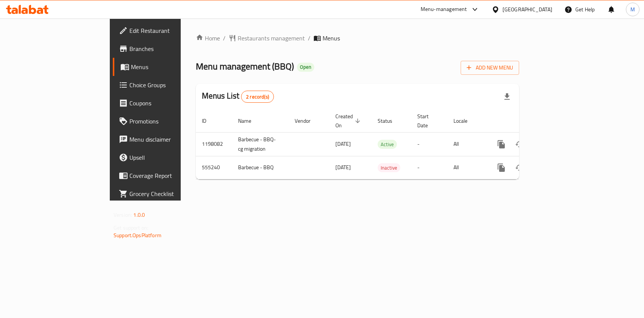  Describe the element at coordinates (260, 168) in the screenshot. I see `td: Barbecue - BBQ` at that location.